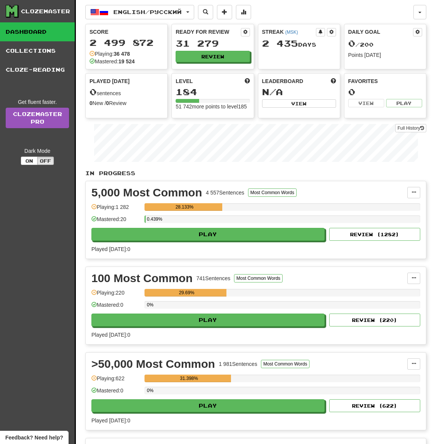  What do you see at coordinates (213, 278) in the screenshot?
I see `div: 741 Sentences` at bounding box center [213, 278].